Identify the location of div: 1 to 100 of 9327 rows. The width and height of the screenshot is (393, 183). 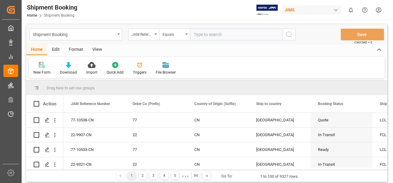
(279, 177).